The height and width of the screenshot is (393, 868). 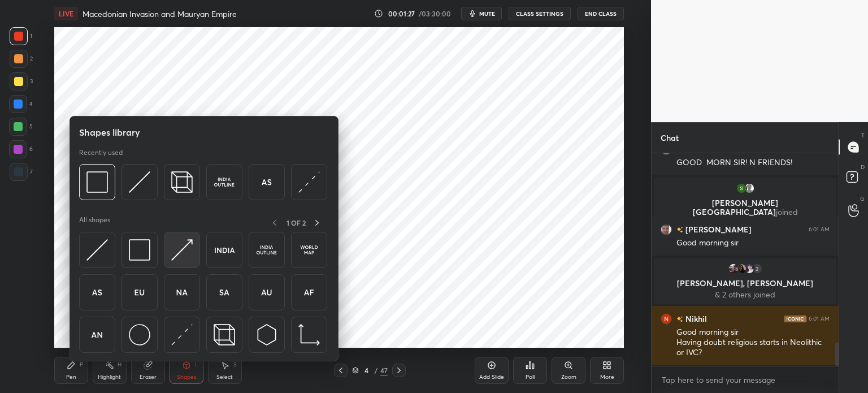 What do you see at coordinates (863, 135) in the screenshot?
I see `p: T` at bounding box center [863, 135].